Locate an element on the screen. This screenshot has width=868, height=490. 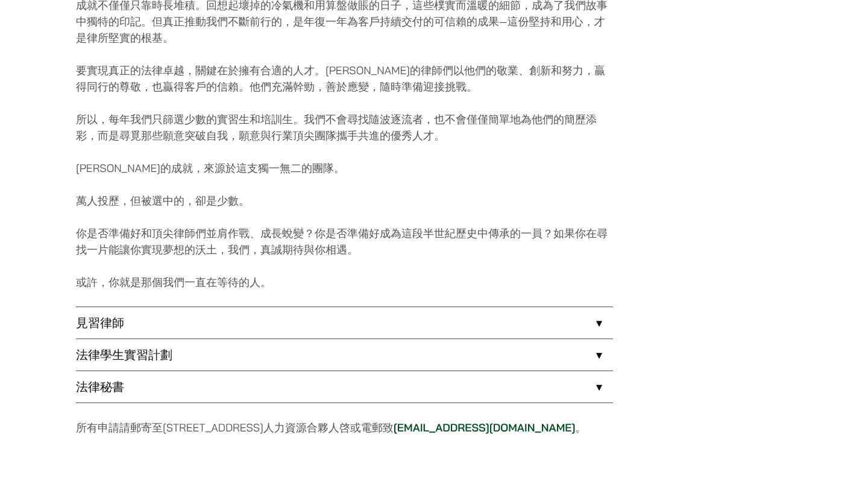
p: 你是否準備好和頂尖律師們並肩作戰、成長蛻變？你是否準備好成為這段半世紀歷史中傳承的一員？如果你在尋找一片能讓你實現夢想的沃土，我們，真誠期待與你相遇。 is located at coordinates (344, 241).